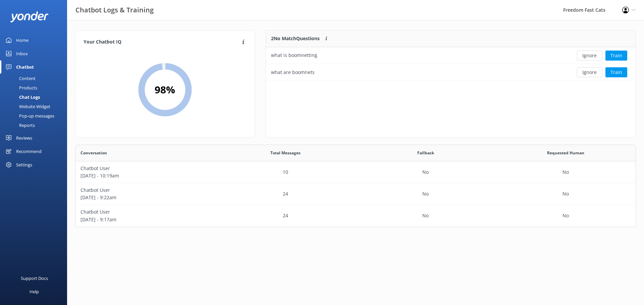 This screenshot has width=644, height=305. I want to click on div: Chatbot, so click(25, 67).